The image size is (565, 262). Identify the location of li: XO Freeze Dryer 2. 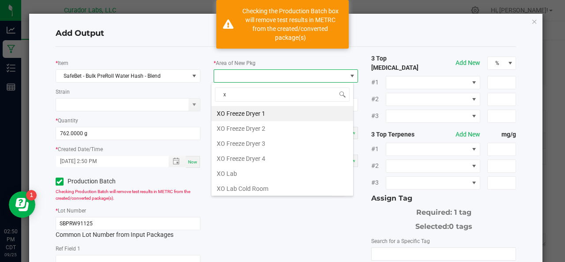
(282, 129).